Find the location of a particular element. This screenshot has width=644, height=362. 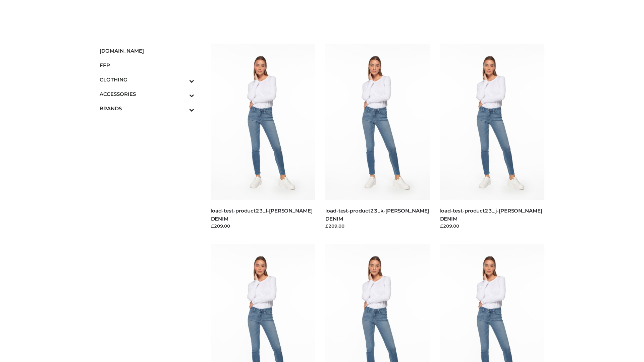

span: CLOTHING is located at coordinates (147, 80).